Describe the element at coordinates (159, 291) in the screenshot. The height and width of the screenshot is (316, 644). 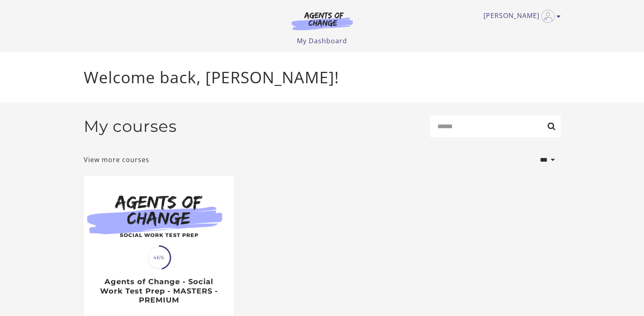
I see `h3: Agents of Change - Social Work Test Prep - MASTERS - PREMIUM` at that location.